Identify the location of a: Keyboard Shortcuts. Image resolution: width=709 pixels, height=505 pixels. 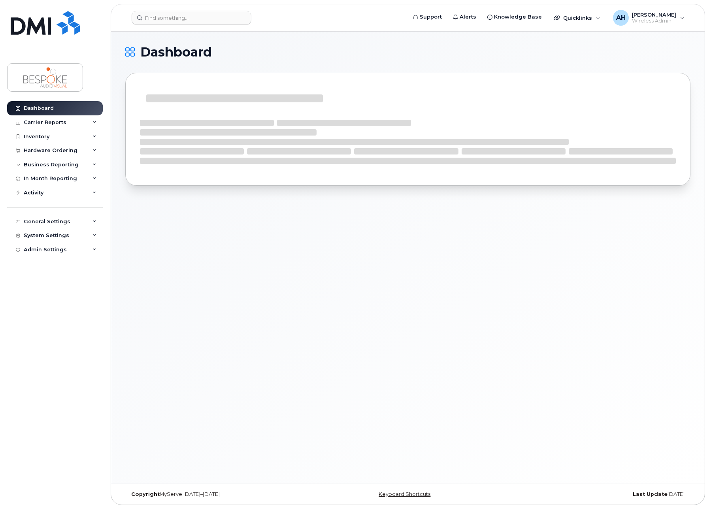
(404, 494).